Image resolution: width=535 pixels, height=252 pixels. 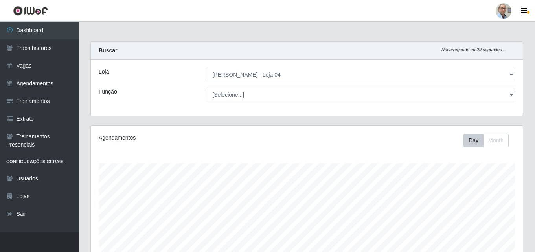 I want to click on label: Função, so click(x=108, y=92).